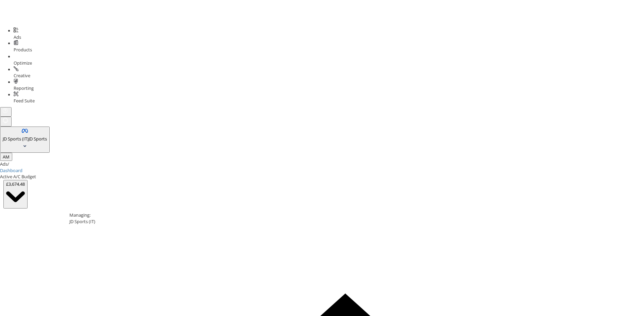  What do you see at coordinates (17, 37) in the screenshot?
I see `span: Ads` at bounding box center [17, 37].